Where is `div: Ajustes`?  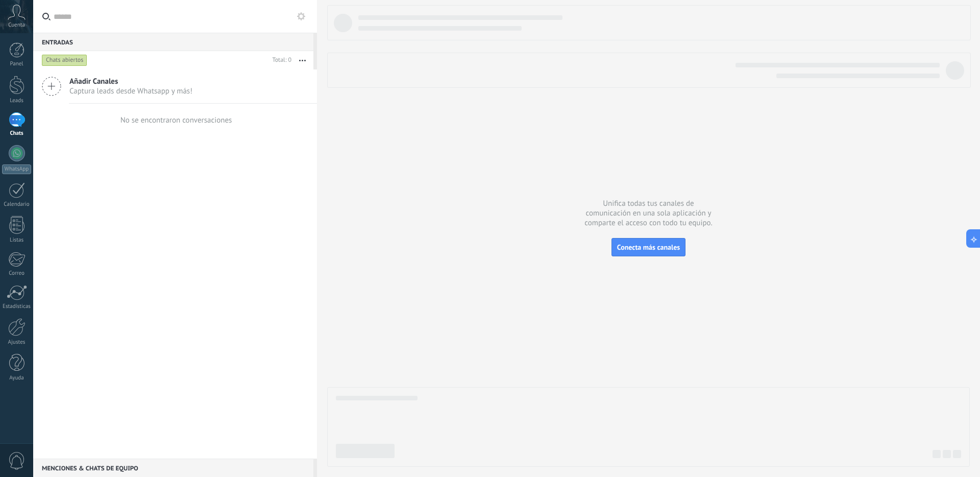
div: Ajustes is located at coordinates (17, 342).